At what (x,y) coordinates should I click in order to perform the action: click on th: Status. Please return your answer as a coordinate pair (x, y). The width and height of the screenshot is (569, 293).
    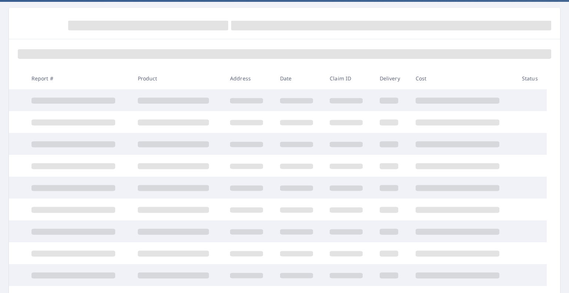
    Looking at the image, I should click on (531, 78).